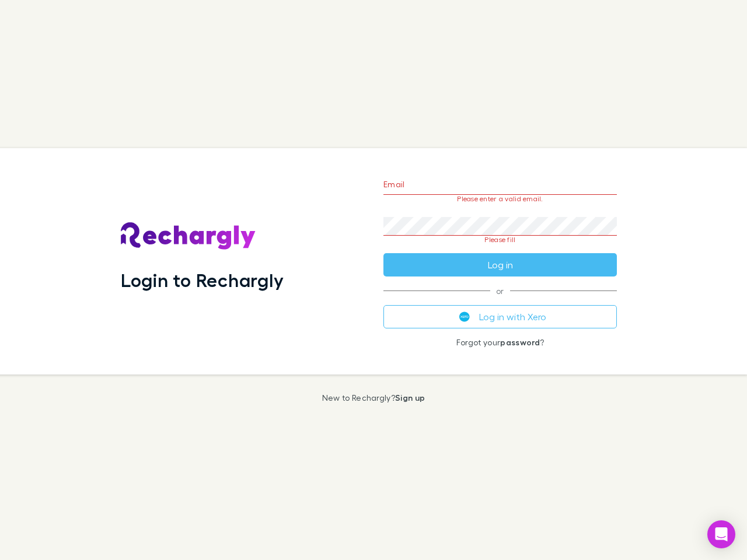  I want to click on h1: Login to Rechargly, so click(202, 280).